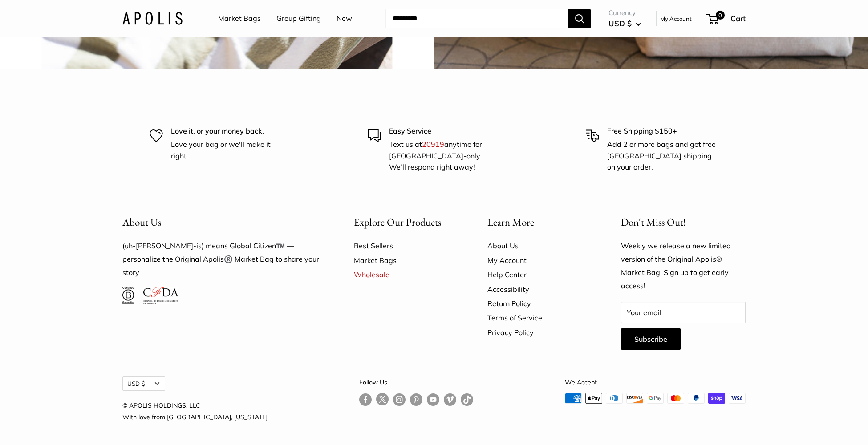 The width and height of the screenshot is (868, 445). Describe the element at coordinates (727, 19) in the screenshot. I see `a: 0 Cart` at that location.